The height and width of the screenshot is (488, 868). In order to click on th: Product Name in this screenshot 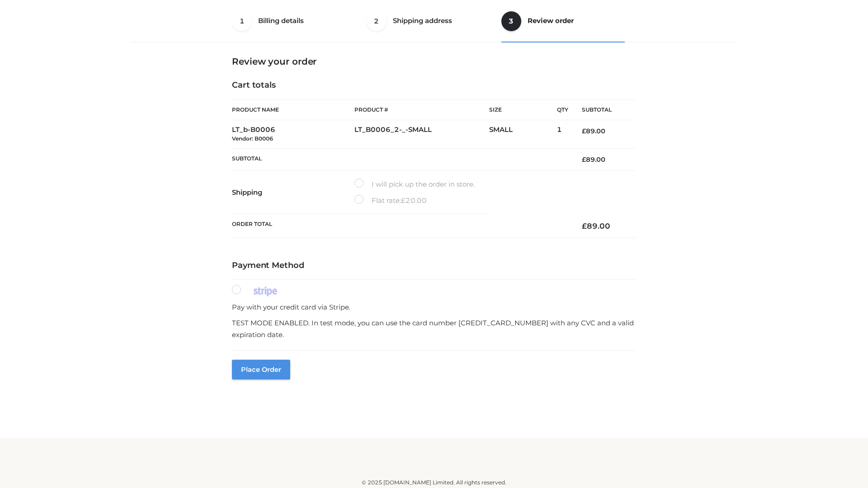, I will do `click(293, 110)`.